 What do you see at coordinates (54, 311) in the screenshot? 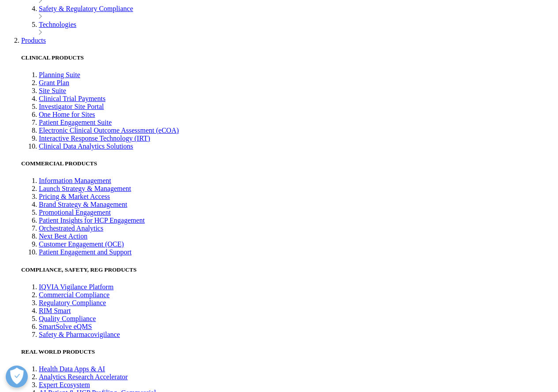
I see `a: RIM Smart` at bounding box center [54, 311].